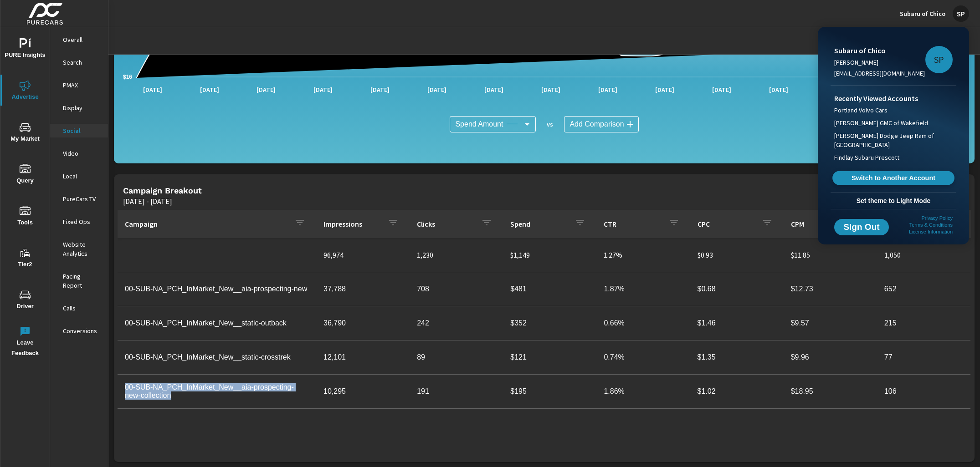  What do you see at coordinates (862, 227) in the screenshot?
I see `span: Sign Out` at bounding box center [862, 227].